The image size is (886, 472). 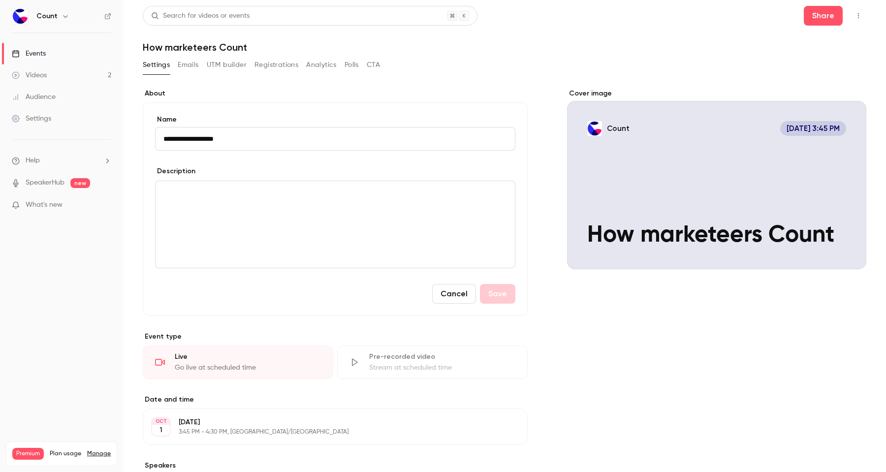 I want to click on span: What's new, so click(x=44, y=205).